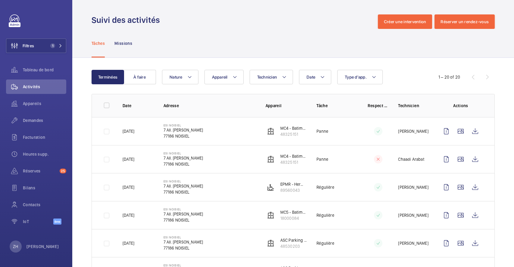 The image size is (514, 267). Describe the element at coordinates (45, 104) in the screenshot. I see `span: Appareils` at that location.